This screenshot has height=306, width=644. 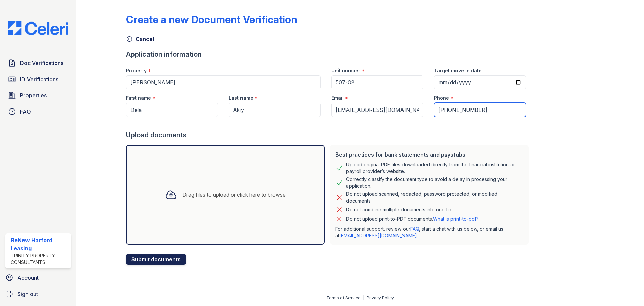 What do you see at coordinates (28, 278) in the screenshot?
I see `span: Account` at bounding box center [28, 278].